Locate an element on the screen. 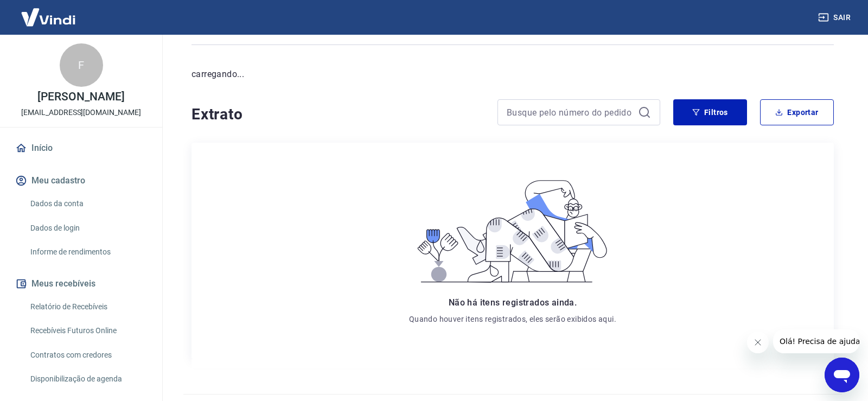  a: Recebíveis Futuros Online is located at coordinates (87, 330).